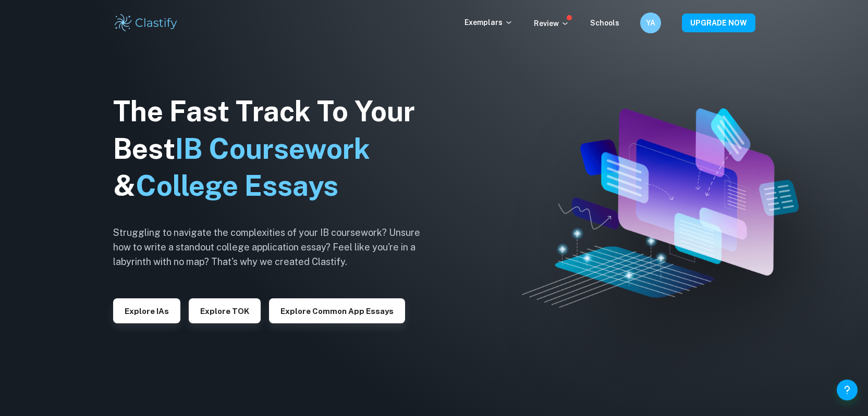 This screenshot has height=416, width=868. I want to click on p: Exemplars, so click(489, 23).